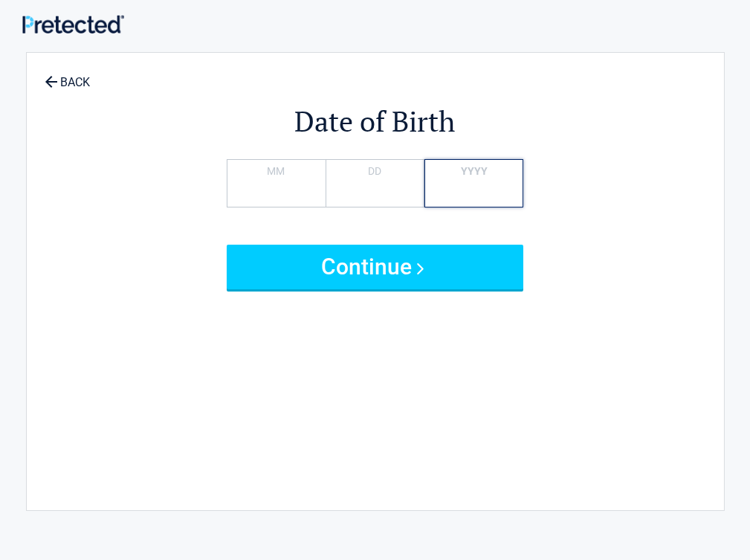  What do you see at coordinates (73, 24) in the screenshot?
I see `img: Main Logo` at bounding box center [73, 24].